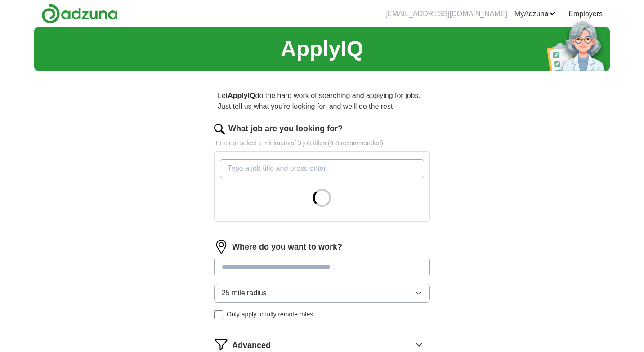  Describe the element at coordinates (221, 247) in the screenshot. I see `img: location.png` at that location.